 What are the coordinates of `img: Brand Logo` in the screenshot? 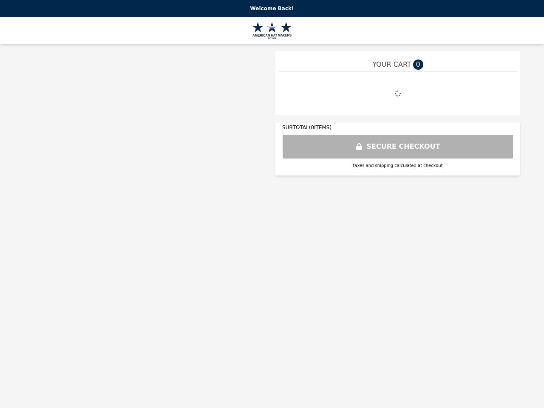 It's located at (272, 31).